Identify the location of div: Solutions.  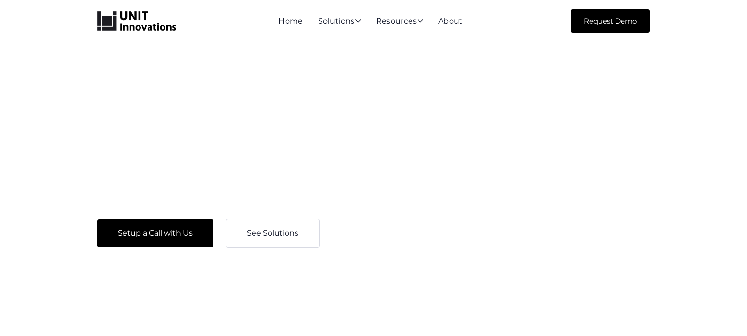
(339, 22).